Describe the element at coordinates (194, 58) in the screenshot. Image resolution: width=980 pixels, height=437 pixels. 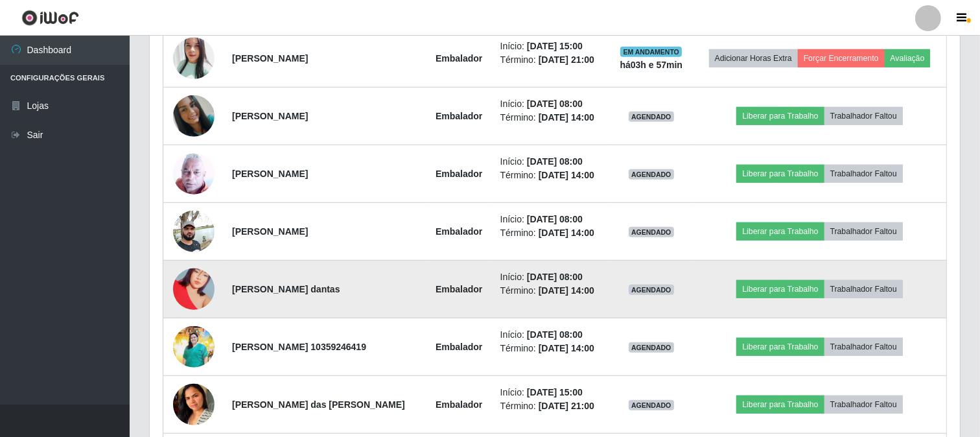
I see `img: 1748729241814.jpeg` at that location.